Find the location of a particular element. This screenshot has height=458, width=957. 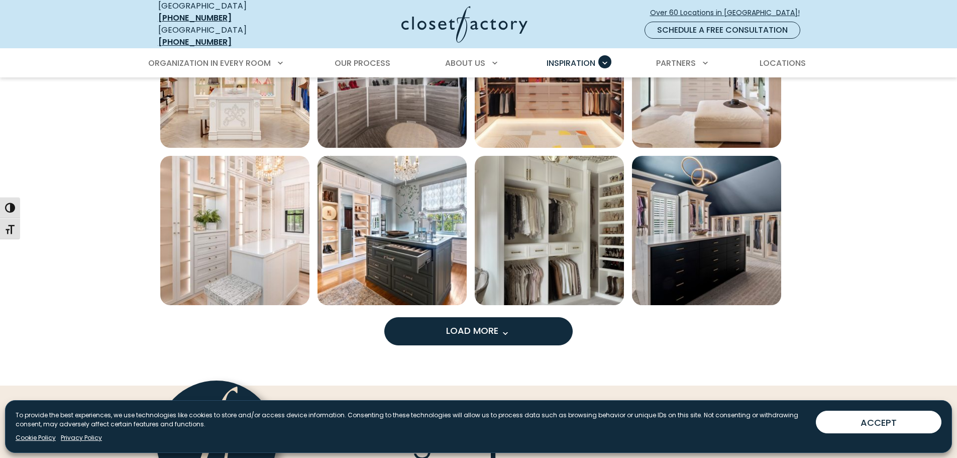

img: White custom closet shelving, open shelving for shoes, and dual hanging sections for a curated wa... is located at coordinates (549, 230).